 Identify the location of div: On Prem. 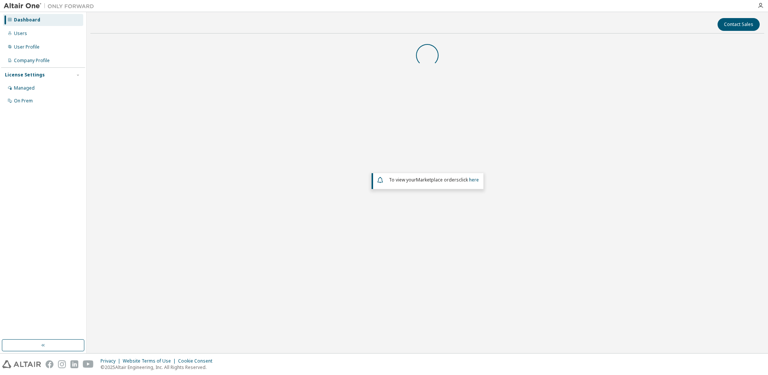
(23, 101).